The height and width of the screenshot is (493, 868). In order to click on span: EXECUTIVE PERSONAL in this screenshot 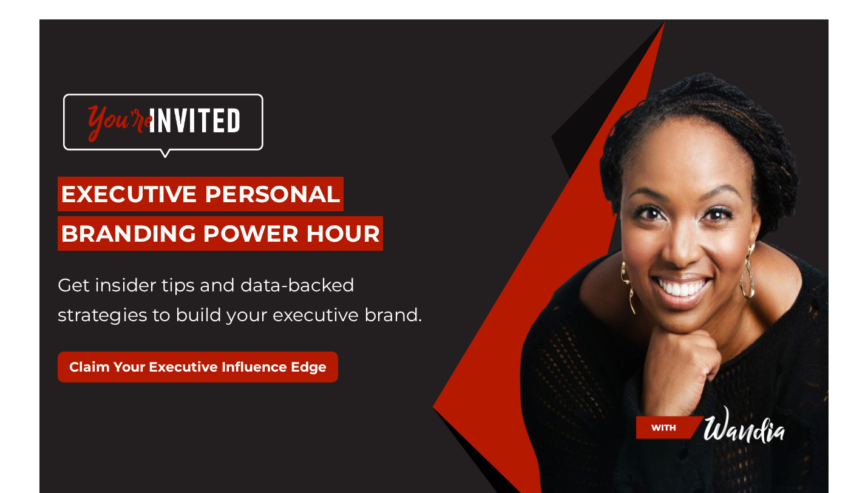, I will do `click(200, 194)`.